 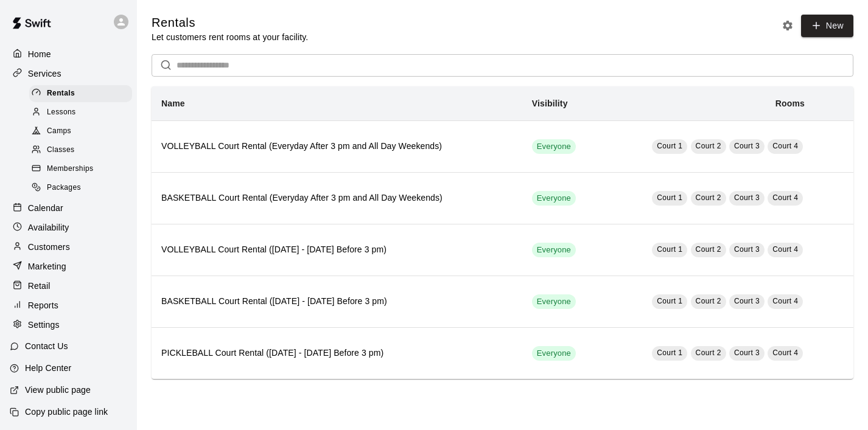 What do you see at coordinates (68, 73) in the screenshot?
I see `div: Services` at bounding box center [68, 73].